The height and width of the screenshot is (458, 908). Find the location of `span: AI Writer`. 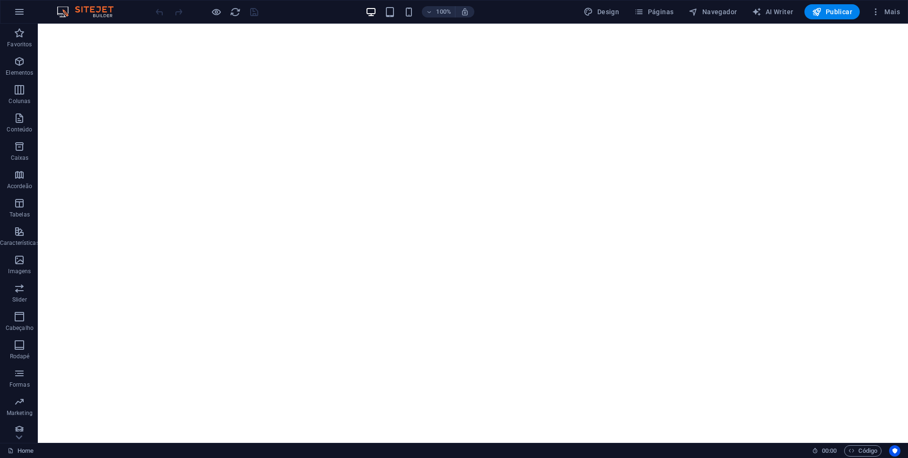

span: AI Writer is located at coordinates (772, 12).